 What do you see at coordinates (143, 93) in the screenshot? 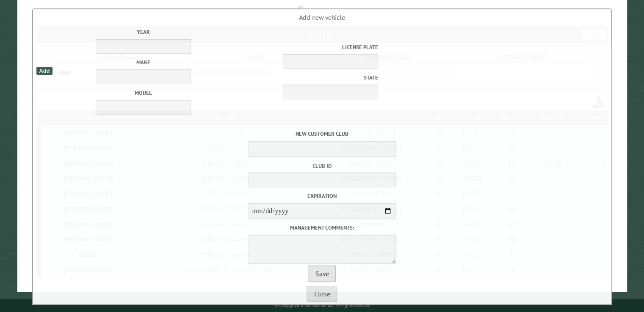
I see `label: Model` at bounding box center [143, 93].